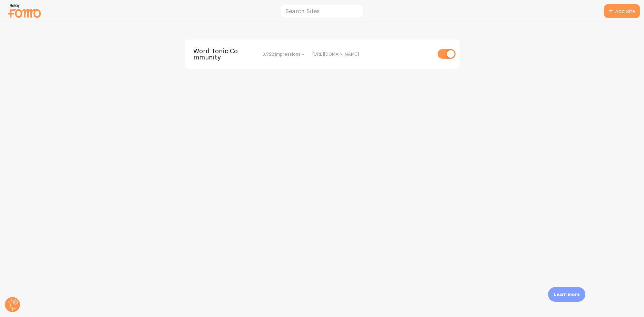 The height and width of the screenshot is (317, 644). I want to click on p: Learn more, so click(567, 294).